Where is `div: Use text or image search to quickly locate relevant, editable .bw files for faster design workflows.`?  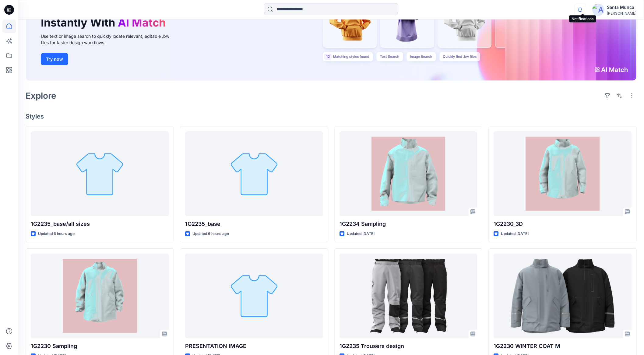 div: Use text or image search to quickly locate relevant, editable .bw files for faster design workflows. is located at coordinates (109, 40).